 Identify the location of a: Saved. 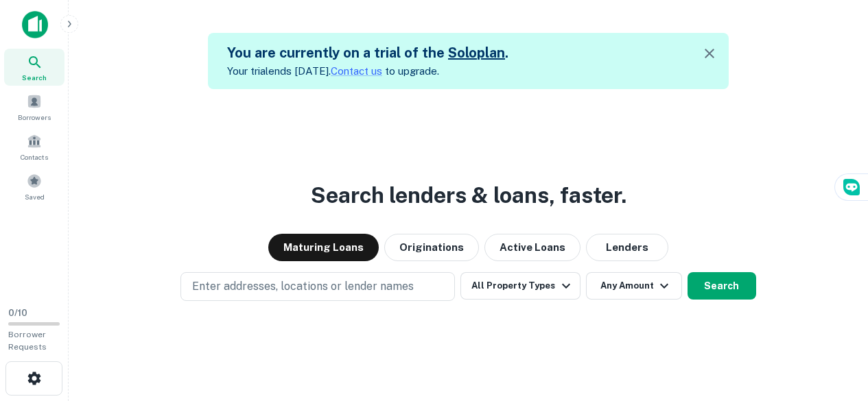
(34, 187).